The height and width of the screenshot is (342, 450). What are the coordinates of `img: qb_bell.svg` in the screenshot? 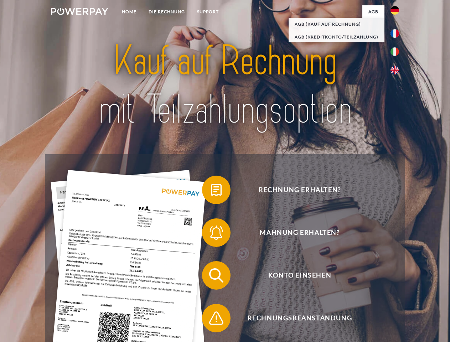 It's located at (217, 233).